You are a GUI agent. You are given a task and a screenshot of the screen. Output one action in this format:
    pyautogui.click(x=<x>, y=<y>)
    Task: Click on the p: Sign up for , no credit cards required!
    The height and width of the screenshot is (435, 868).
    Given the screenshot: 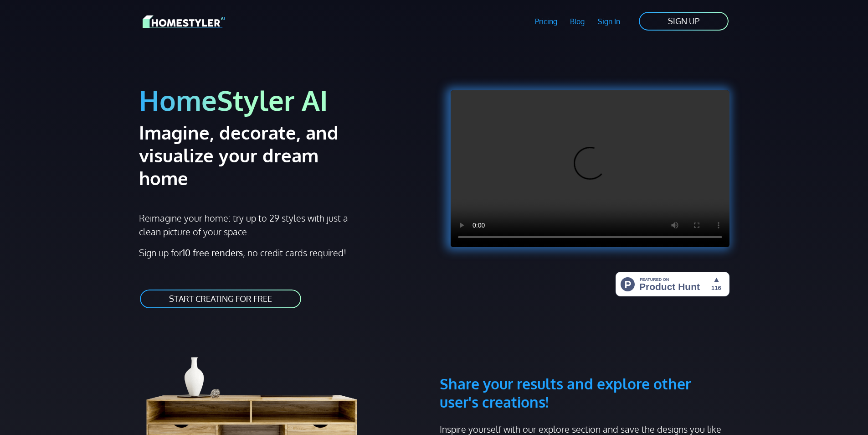 What is the action you would take?
    pyautogui.click(x=284, y=253)
    